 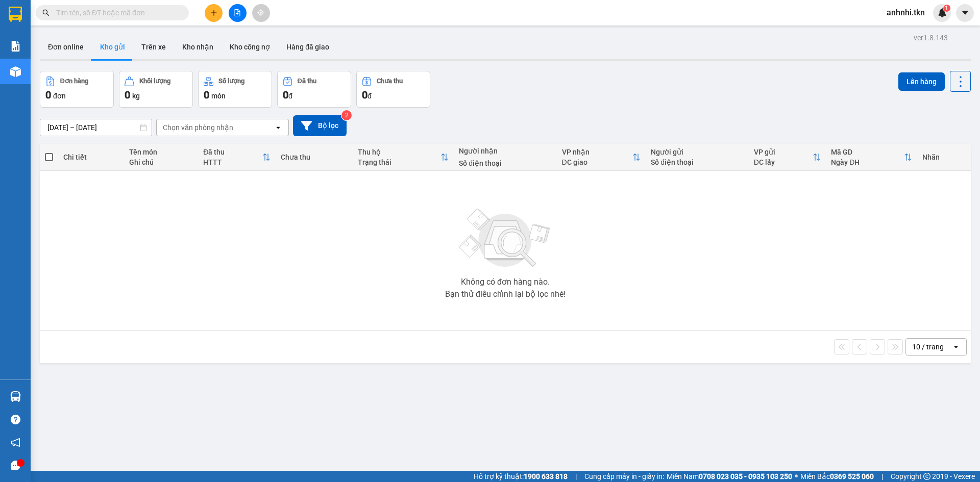 What do you see at coordinates (136, 96) in the screenshot?
I see `span: kg` at bounding box center [136, 96].